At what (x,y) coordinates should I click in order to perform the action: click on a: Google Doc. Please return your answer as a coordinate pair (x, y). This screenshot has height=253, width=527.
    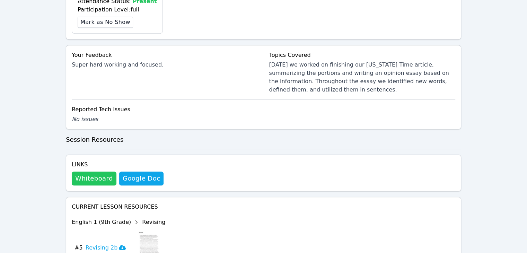
    Looking at the image, I should click on (141, 179).